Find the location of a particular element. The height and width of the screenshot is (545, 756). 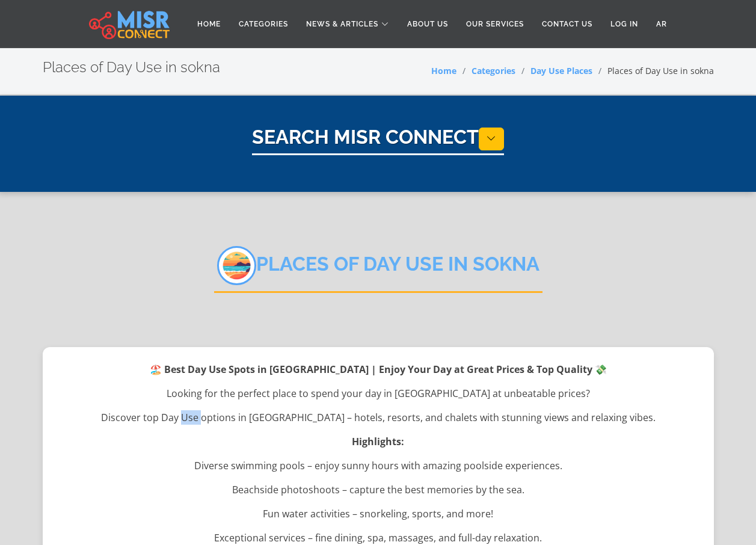

p: Beachside photoshoots – capture the best memories by the sea. is located at coordinates (378, 490).